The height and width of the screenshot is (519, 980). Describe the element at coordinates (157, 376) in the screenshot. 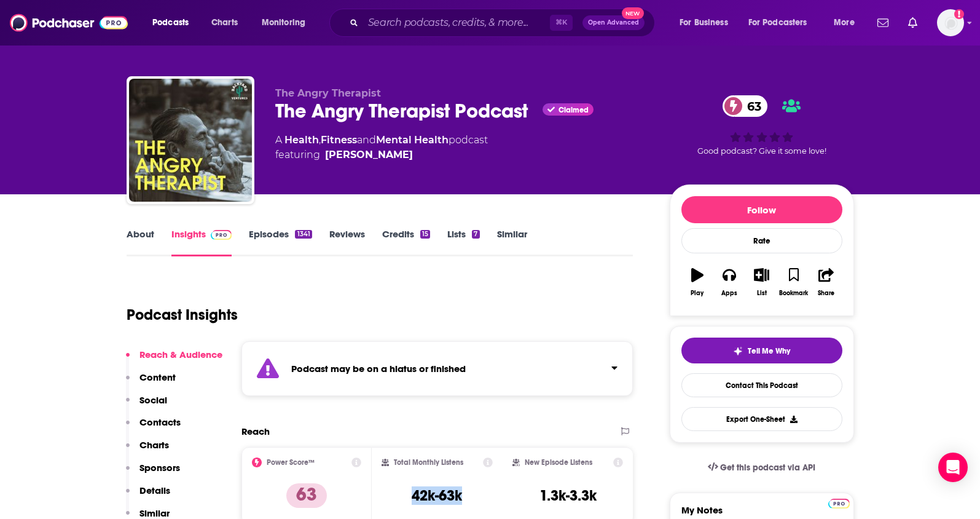

I see `p: Content` at that location.